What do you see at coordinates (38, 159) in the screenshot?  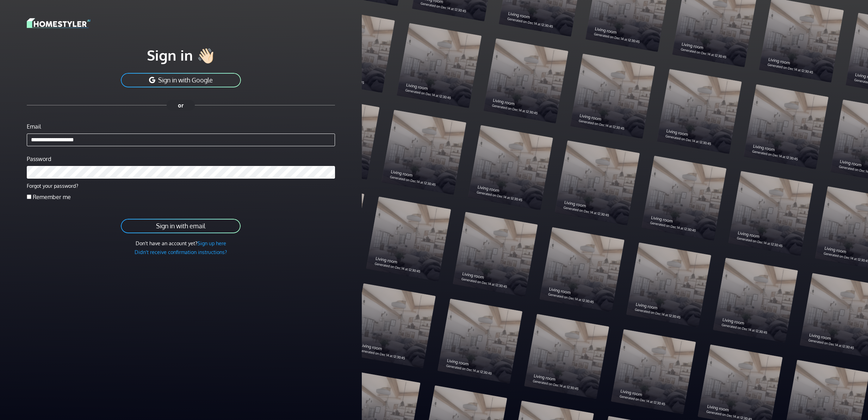 I see `label: Password` at bounding box center [38, 159].